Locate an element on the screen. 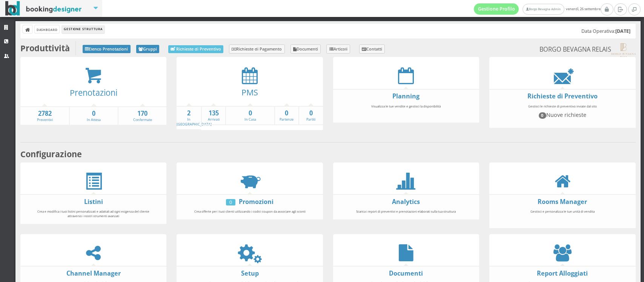 The height and width of the screenshot is (282, 644). a: Planning is located at coordinates (406, 96).